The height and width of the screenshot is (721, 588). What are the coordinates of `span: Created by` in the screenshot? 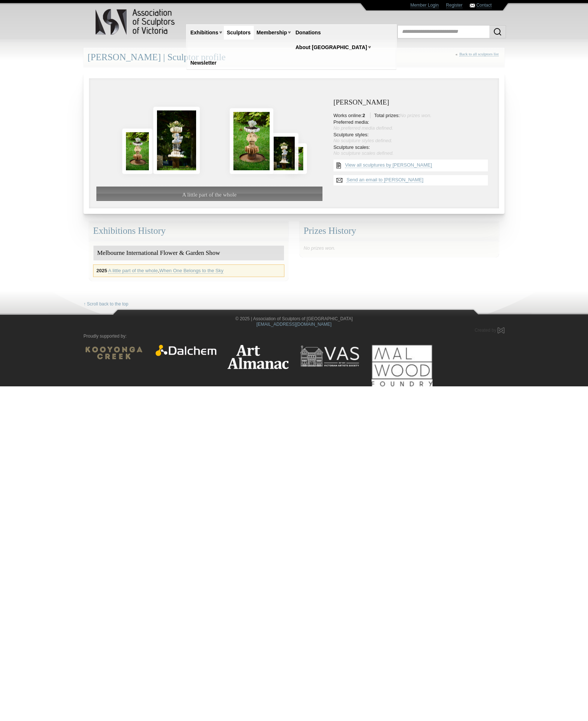 It's located at (486, 331).